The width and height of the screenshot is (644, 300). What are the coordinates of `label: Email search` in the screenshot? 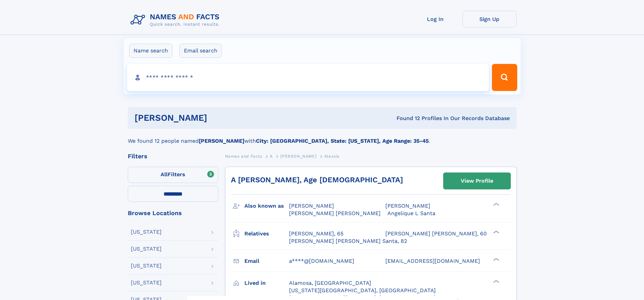 It's located at (200, 51).